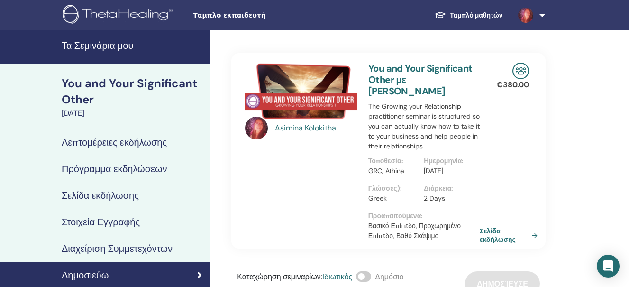  I want to click on div: Open Intercom Messenger, so click(608, 266).